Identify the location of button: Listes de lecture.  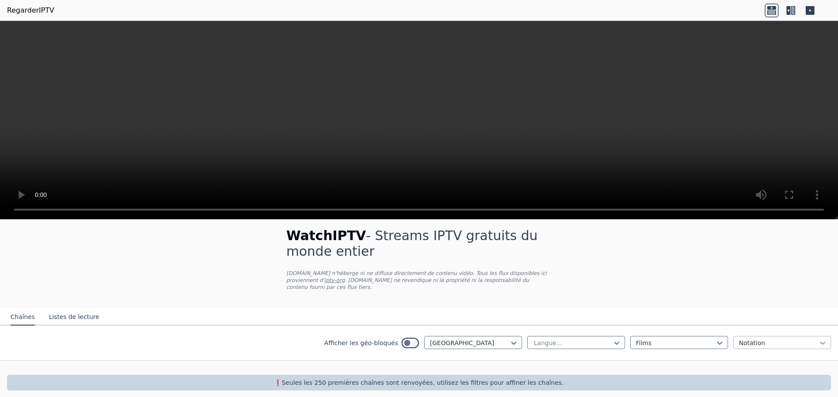
(74, 318).